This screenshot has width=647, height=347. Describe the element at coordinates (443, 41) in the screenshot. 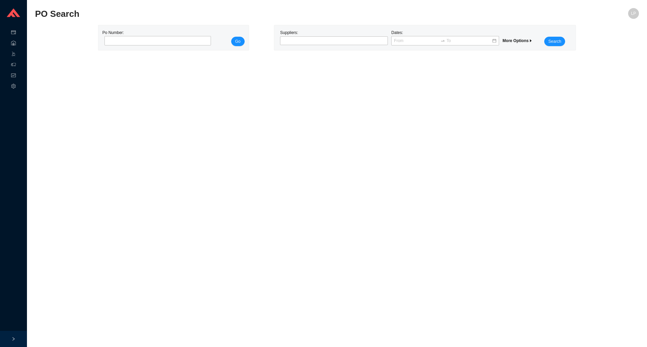

I see `span: swap-right` at that location.